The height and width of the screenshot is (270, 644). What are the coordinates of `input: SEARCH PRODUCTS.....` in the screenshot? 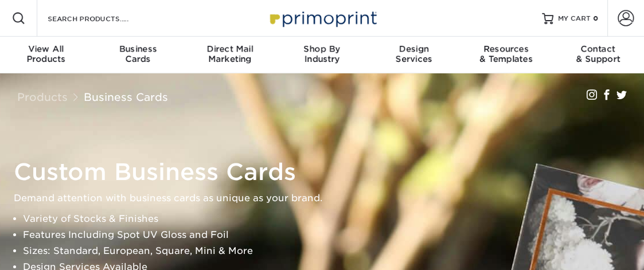 It's located at (102, 18).